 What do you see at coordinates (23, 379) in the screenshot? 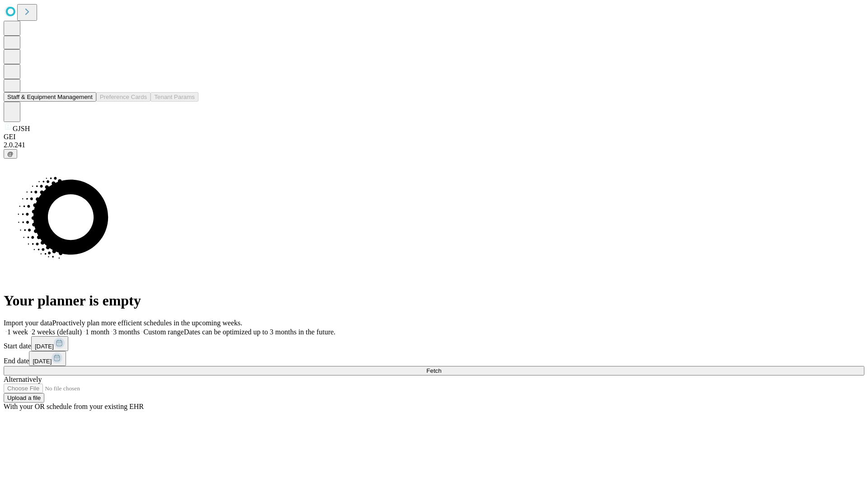
I see `span: Alternatively` at bounding box center [23, 379].